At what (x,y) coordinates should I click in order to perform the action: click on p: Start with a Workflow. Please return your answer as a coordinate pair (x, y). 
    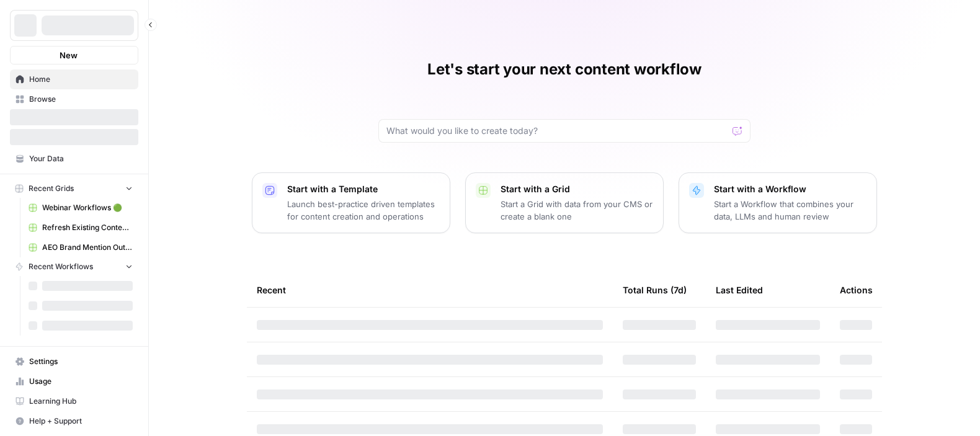
    Looking at the image, I should click on (790, 189).